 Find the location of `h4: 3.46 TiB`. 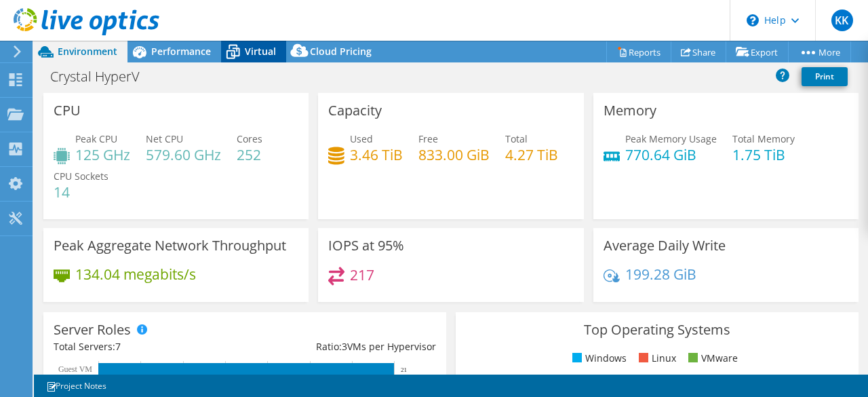

h4: 3.46 TiB is located at coordinates (376, 155).